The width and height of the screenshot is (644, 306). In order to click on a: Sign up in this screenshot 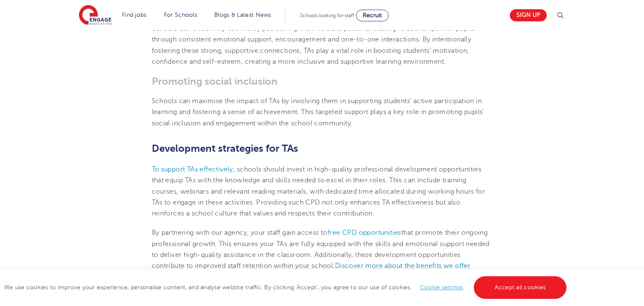, I will do `click(528, 15)`.